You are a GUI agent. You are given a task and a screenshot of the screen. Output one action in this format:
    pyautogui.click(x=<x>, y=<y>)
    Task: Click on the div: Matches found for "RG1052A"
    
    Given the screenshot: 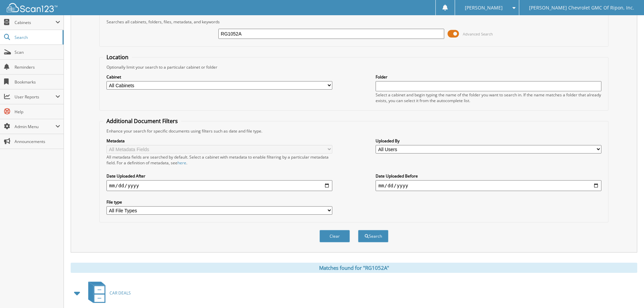 What is the action you would take?
    pyautogui.click(x=354, y=267)
    